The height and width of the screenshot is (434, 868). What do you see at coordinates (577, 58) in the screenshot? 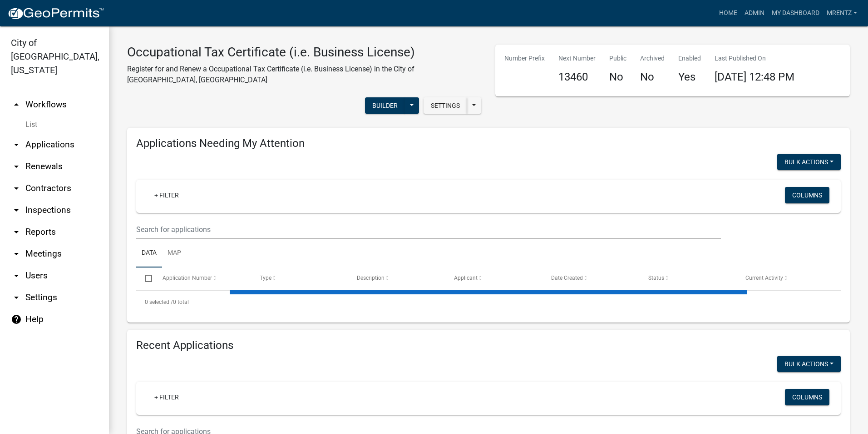
I see `p: Next Number` at bounding box center [577, 58].